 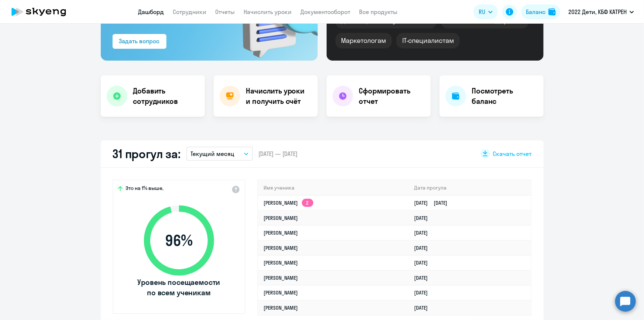 What do you see at coordinates (326, 12) in the screenshot?
I see `a: Документооборот` at bounding box center [326, 12].